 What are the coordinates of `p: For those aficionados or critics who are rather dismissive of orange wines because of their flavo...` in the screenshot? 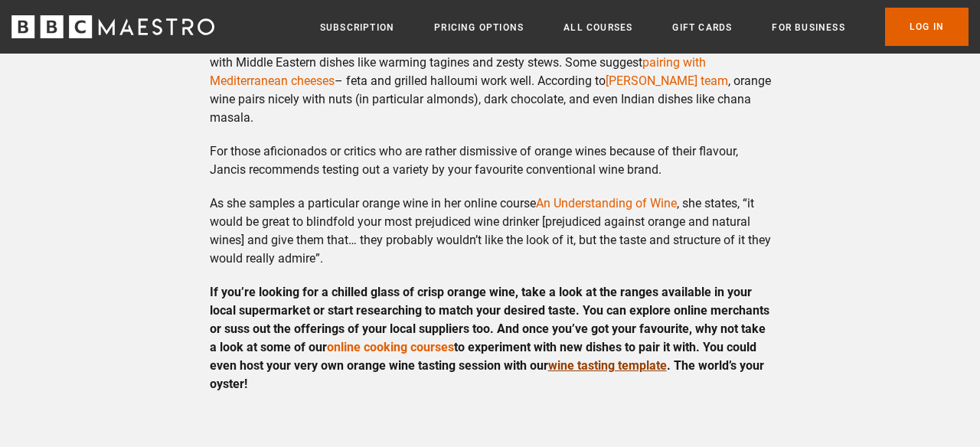 It's located at (490, 161).